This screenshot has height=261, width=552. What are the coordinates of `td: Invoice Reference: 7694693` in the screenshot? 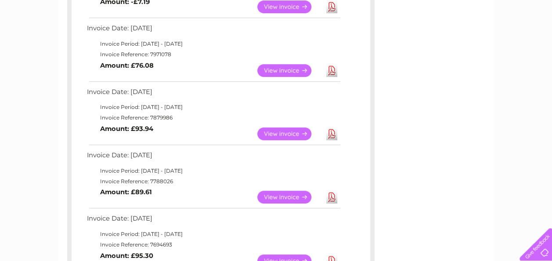 It's located at (213, 245).